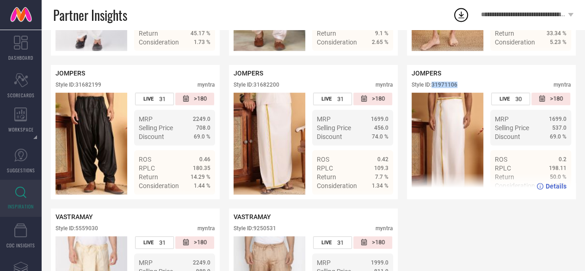 The height and width of the screenshot is (271, 585). What do you see at coordinates (381, 168) in the screenshot?
I see `span: 109.3` at bounding box center [381, 168].